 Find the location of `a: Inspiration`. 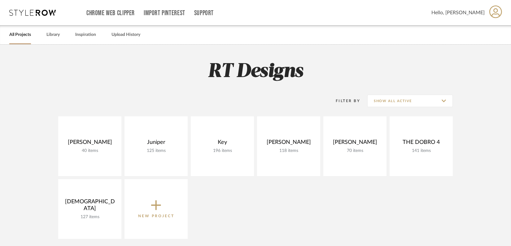

a: Inspiration is located at coordinates (85, 35).